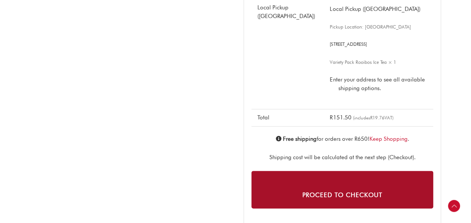 Image resolution: width=471 pixels, height=223 pixels. Describe the element at coordinates (342, 139) in the screenshot. I see `p: for orders over R650! .` at that location.